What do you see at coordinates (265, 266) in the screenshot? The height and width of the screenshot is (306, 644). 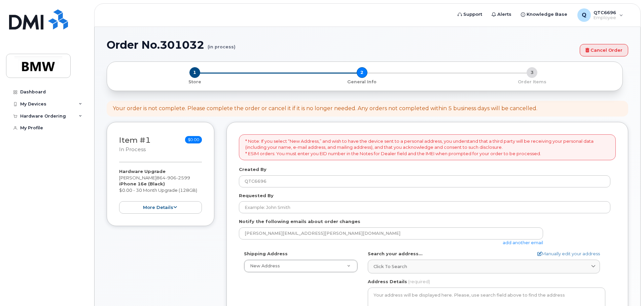 I see `span: New Address` at bounding box center [265, 266].